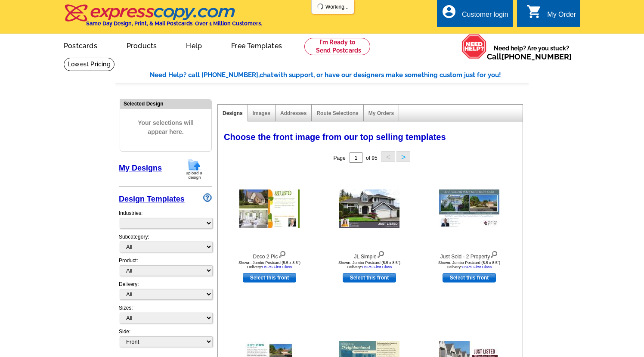  I want to click on a: Help, so click(194, 45).